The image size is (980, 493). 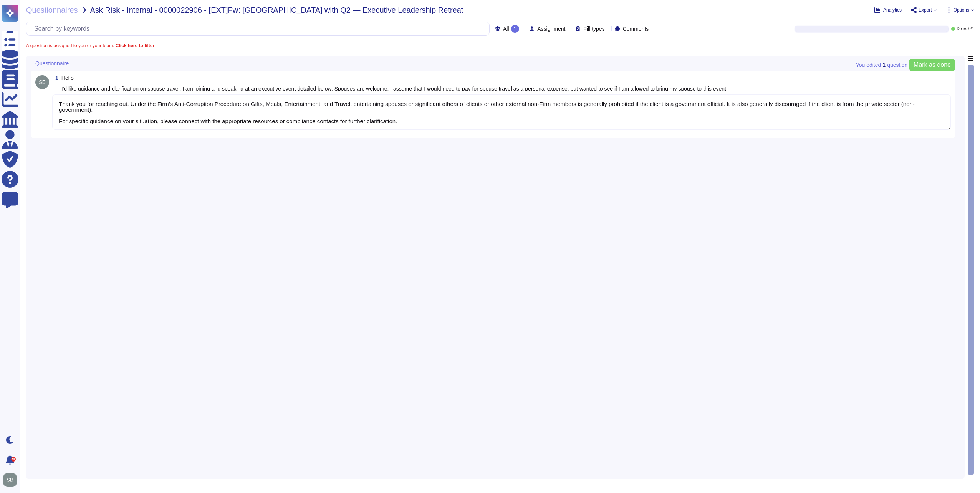 I want to click on b: Click here to filter, so click(x=134, y=46).